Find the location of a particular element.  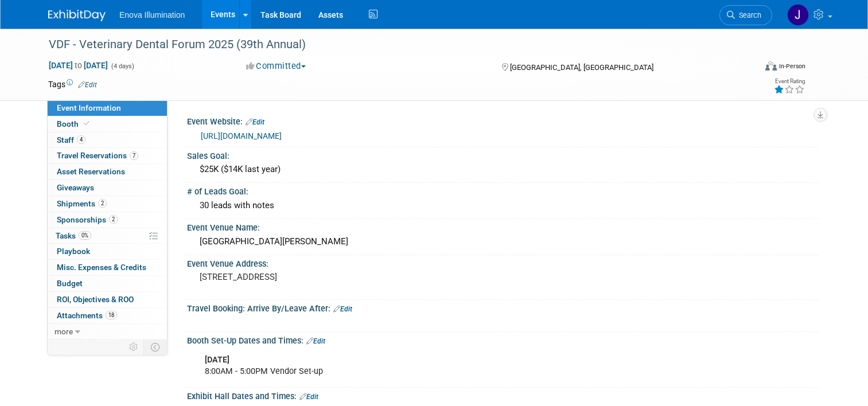

span: Staff is located at coordinates (71, 140).